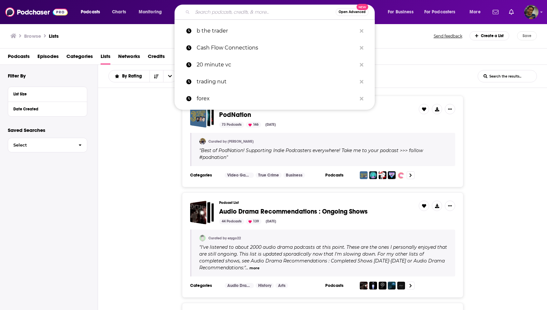 The width and height of the screenshot is (547, 310). Describe the element at coordinates (54, 36) in the screenshot. I see `h1: Lists` at that location.